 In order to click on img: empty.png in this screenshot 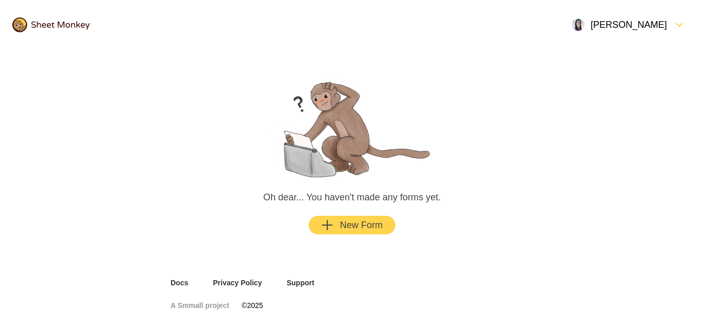, I will do `click(352, 126)`.